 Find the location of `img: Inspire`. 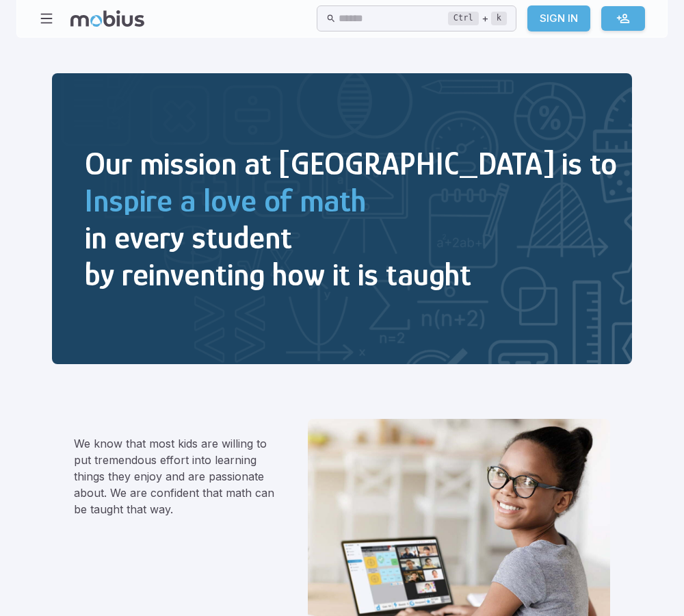

img: Inspire is located at coordinates (342, 219).